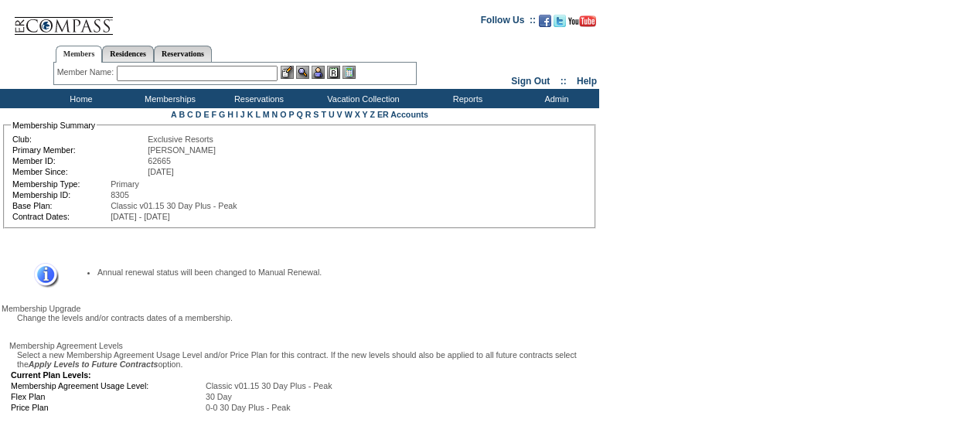  I want to click on a: G, so click(222, 114).